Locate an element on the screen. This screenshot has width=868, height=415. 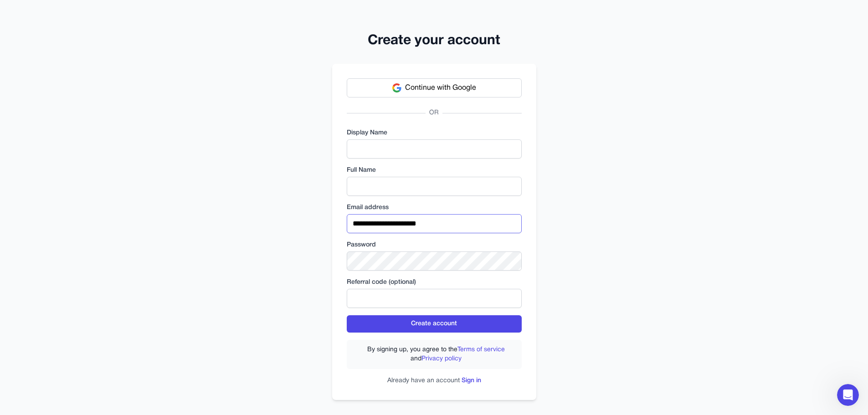
label: Password is located at coordinates (434, 245).